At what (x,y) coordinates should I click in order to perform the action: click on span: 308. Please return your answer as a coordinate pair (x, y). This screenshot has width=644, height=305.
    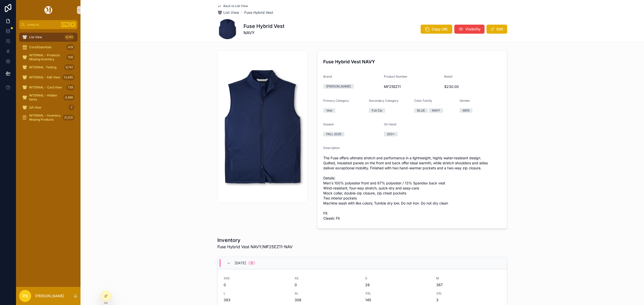
    Looking at the image, I should click on (327, 300).